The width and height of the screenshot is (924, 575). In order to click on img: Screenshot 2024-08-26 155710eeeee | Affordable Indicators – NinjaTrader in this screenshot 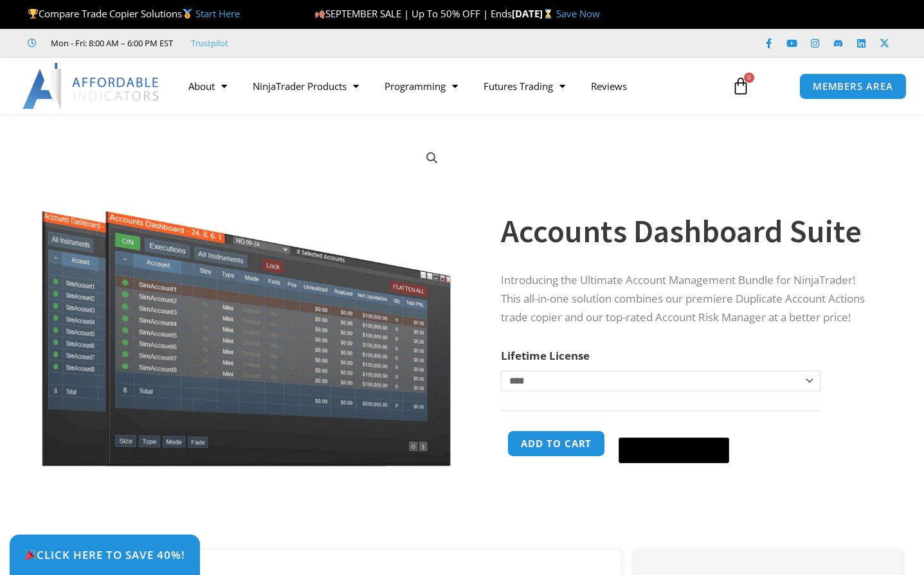, I will do `click(246, 301)`.